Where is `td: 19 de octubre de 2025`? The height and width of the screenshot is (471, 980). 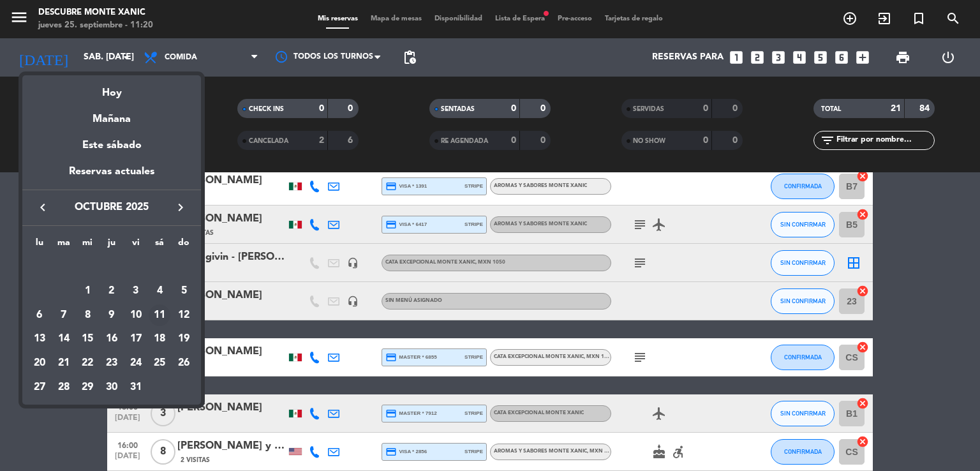
td: 19 de octubre de 2025 is located at coordinates (183, 339).